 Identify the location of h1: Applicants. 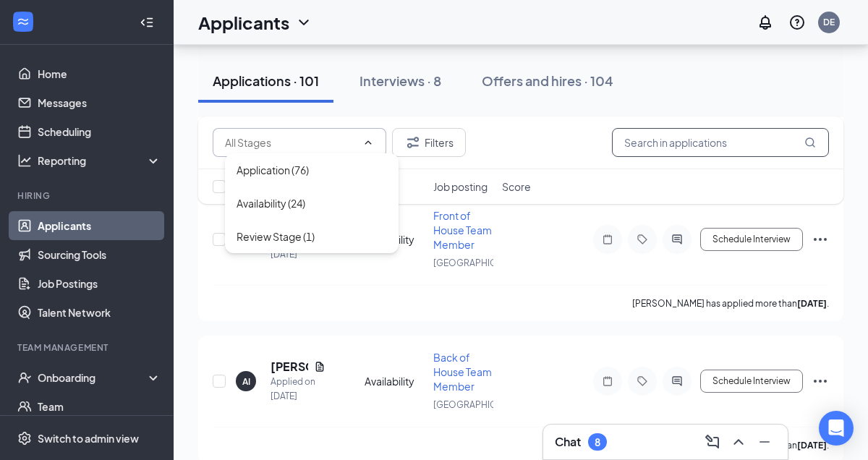
(244, 23).